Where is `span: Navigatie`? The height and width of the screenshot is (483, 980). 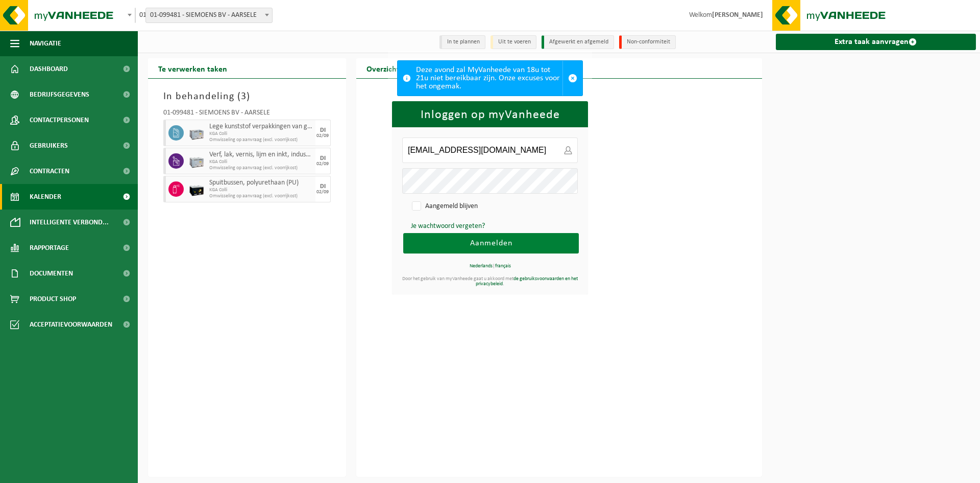 span: Navigatie is located at coordinates (46, 43).